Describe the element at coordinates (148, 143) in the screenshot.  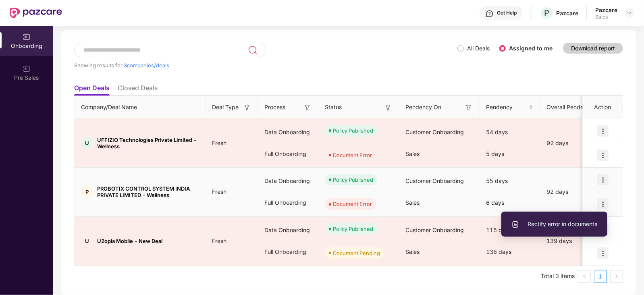
I see `span: UFFIZIO Technologies Private Limited - Wellness` at that location.